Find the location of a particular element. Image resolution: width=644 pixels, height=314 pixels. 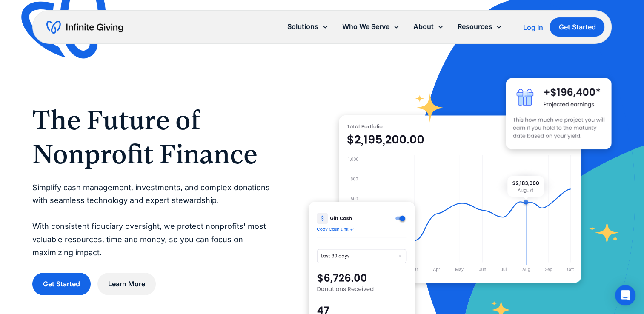

div: Open Intercom Messenger is located at coordinates (625, 295).